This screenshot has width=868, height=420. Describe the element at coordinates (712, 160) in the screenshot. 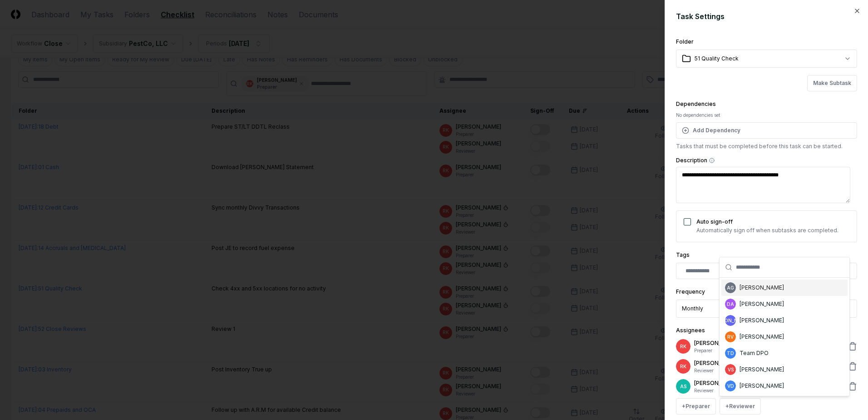

I see `button: Description` at that location.